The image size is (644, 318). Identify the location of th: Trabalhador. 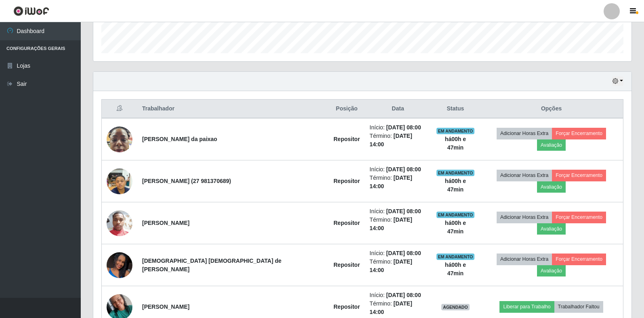
(233, 109).